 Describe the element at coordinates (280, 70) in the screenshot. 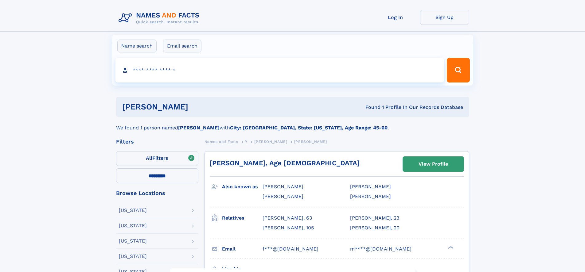

I see `input: search input` at that location.